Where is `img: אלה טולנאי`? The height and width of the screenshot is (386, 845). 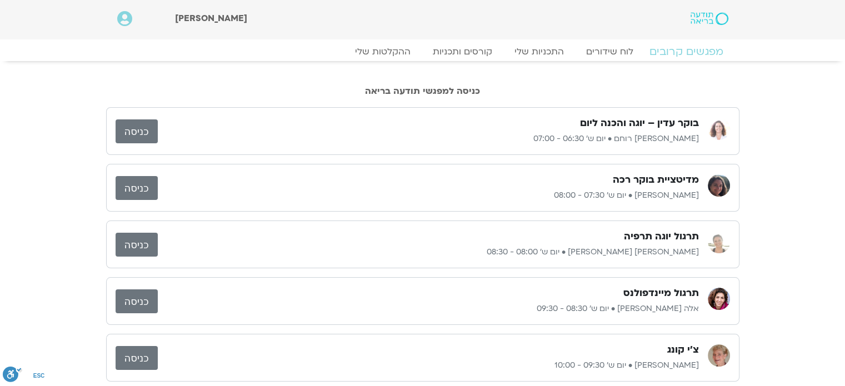 img: אלה טולנאי is located at coordinates (719, 299).